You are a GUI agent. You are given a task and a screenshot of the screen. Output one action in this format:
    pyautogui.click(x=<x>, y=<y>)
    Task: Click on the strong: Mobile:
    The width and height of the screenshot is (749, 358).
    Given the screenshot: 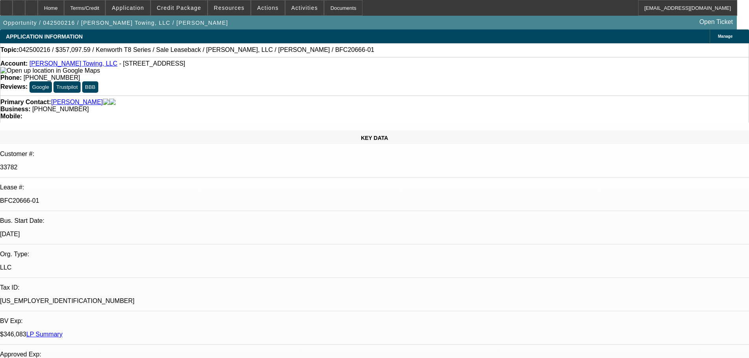 What is the action you would take?
    pyautogui.click(x=11, y=116)
    